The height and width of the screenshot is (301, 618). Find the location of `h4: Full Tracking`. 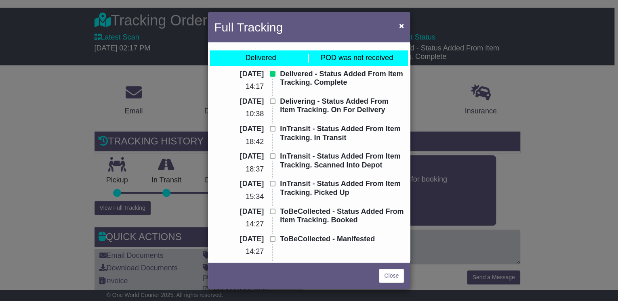

h4: Full Tracking is located at coordinates (249, 27).